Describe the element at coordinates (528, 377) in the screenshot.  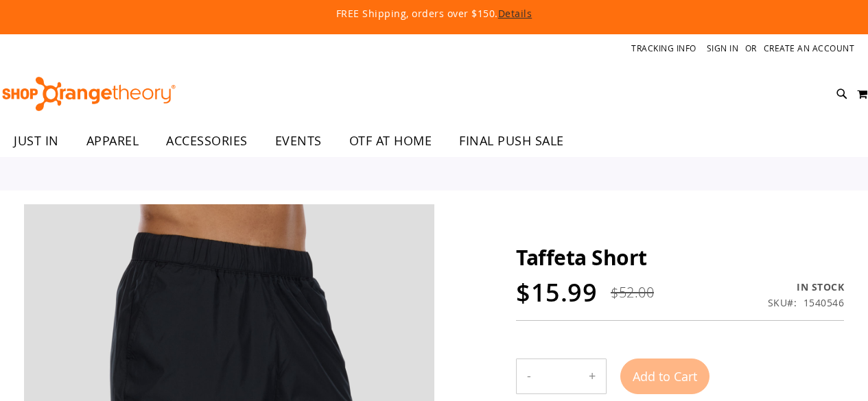
I see `button: Decrease product quantity` at that location.